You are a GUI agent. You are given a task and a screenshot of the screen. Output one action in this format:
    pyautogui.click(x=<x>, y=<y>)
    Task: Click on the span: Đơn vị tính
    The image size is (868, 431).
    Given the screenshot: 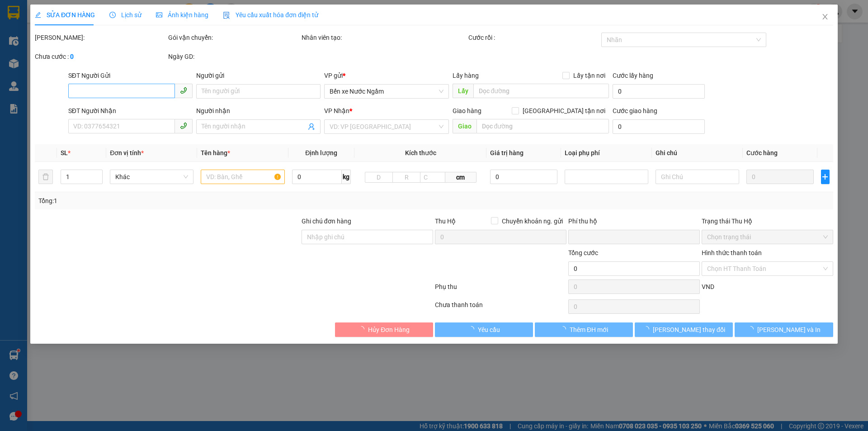 What is the action you would take?
    pyautogui.click(x=127, y=153)
    